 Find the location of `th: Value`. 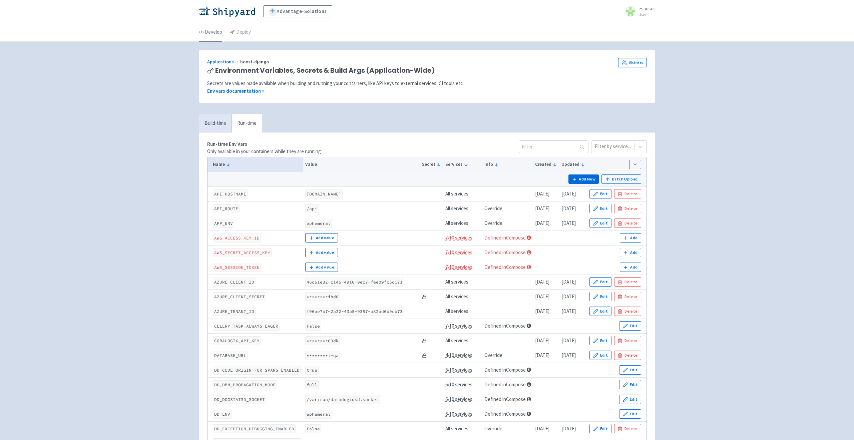

th: Value is located at coordinates (361, 164).